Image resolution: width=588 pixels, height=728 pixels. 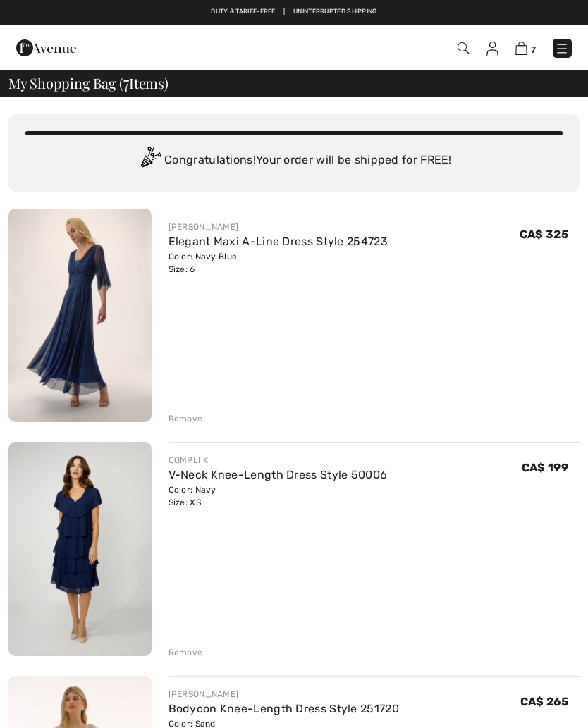 I want to click on img: Shopping Bag, so click(x=521, y=48).